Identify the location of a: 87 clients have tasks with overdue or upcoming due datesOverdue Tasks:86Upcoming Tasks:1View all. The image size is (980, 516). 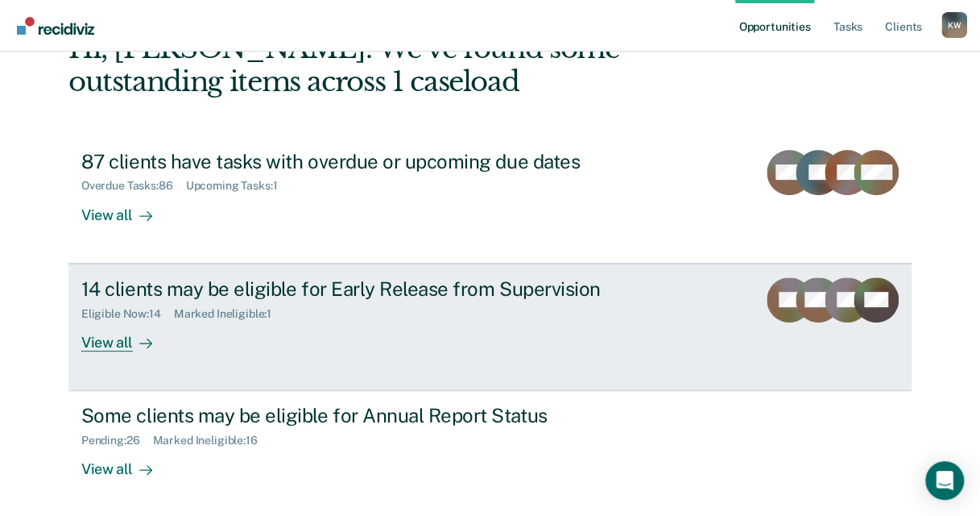
(490, 200).